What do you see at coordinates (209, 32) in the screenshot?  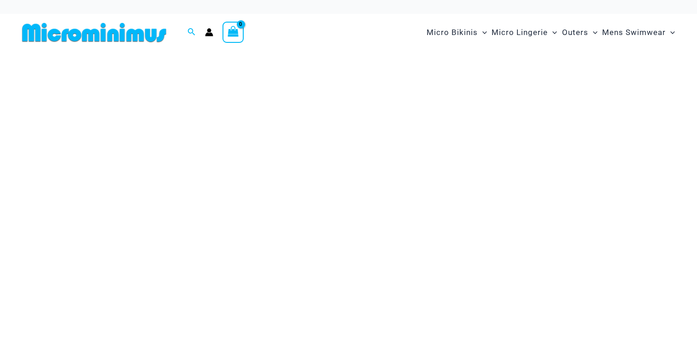 I see `a: Account icon link` at bounding box center [209, 32].